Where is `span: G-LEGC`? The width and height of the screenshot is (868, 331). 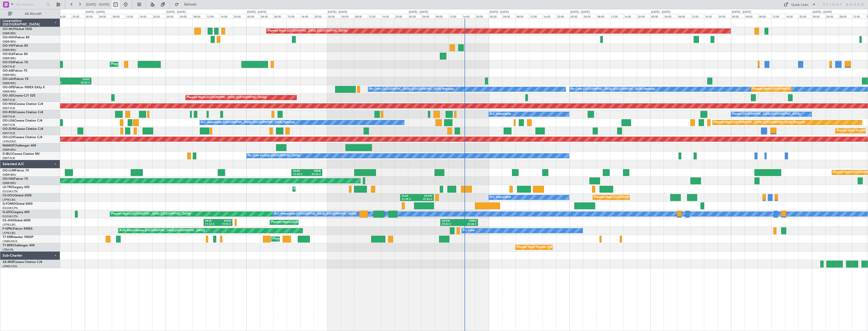 span: G-LEGC is located at coordinates (8, 213).